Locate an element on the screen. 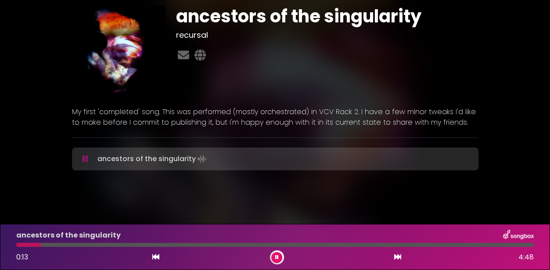 The height and width of the screenshot is (270, 550). img: waveform4.gif is located at coordinates (202, 159).